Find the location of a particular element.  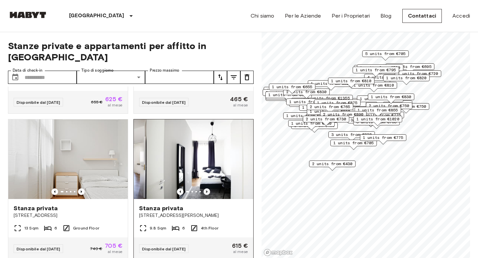

label: Prezzo massimo is located at coordinates (164, 70).